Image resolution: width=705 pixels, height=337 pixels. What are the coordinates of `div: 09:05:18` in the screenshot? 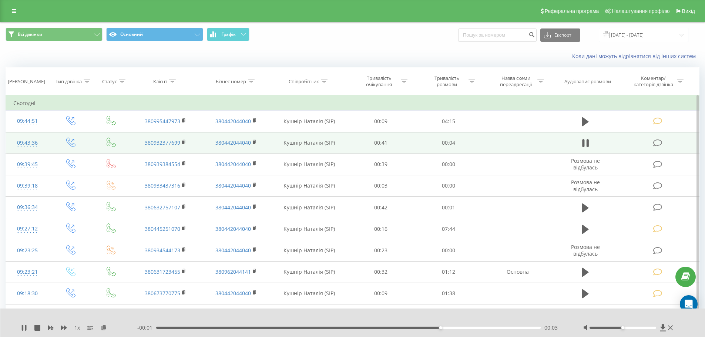 It's located at (27, 315).